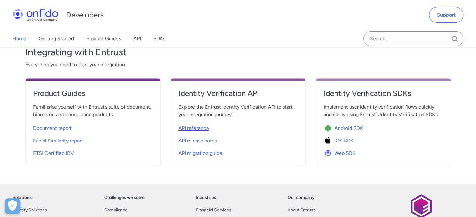  What do you see at coordinates (58, 141) in the screenshot?
I see `span: Facial Similarity report` at bounding box center [58, 141].